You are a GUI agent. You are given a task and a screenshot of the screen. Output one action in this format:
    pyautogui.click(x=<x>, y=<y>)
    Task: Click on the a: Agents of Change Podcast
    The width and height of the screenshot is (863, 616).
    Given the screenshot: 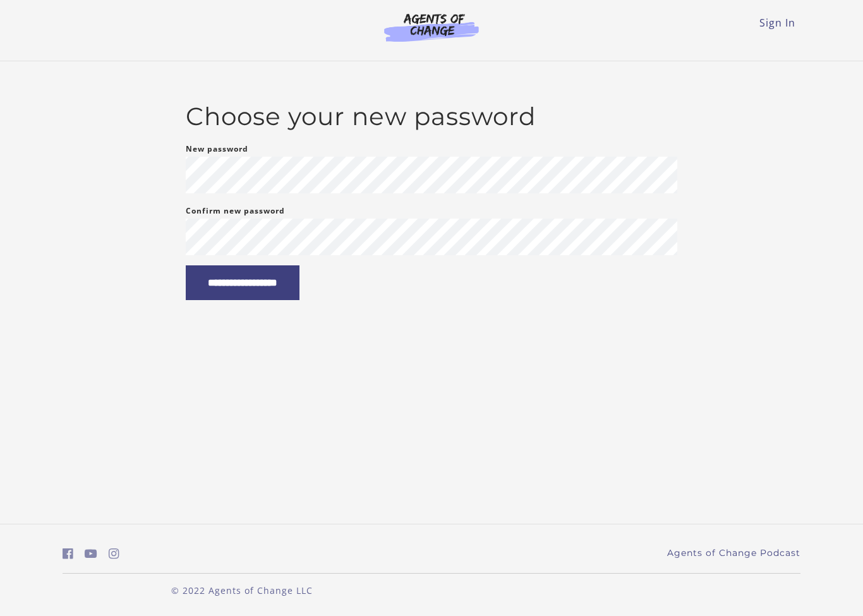 What is the action you would take?
    pyautogui.click(x=733, y=553)
    